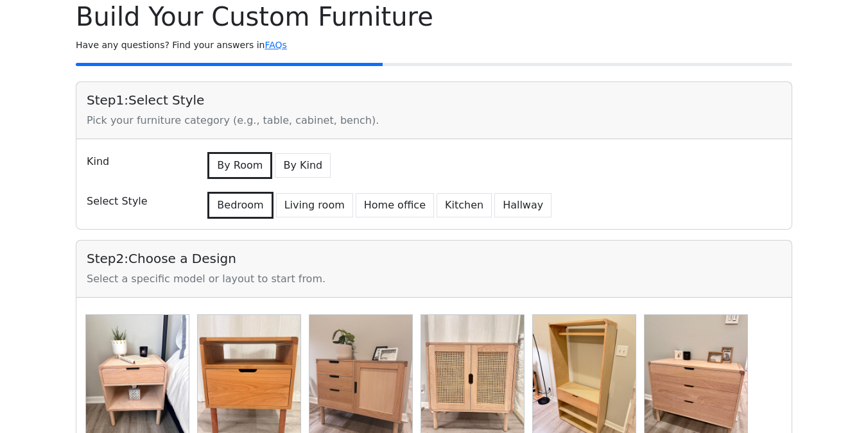 This screenshot has height=433, width=868. What do you see at coordinates (464, 205) in the screenshot?
I see `button: Kitchen` at bounding box center [464, 205].